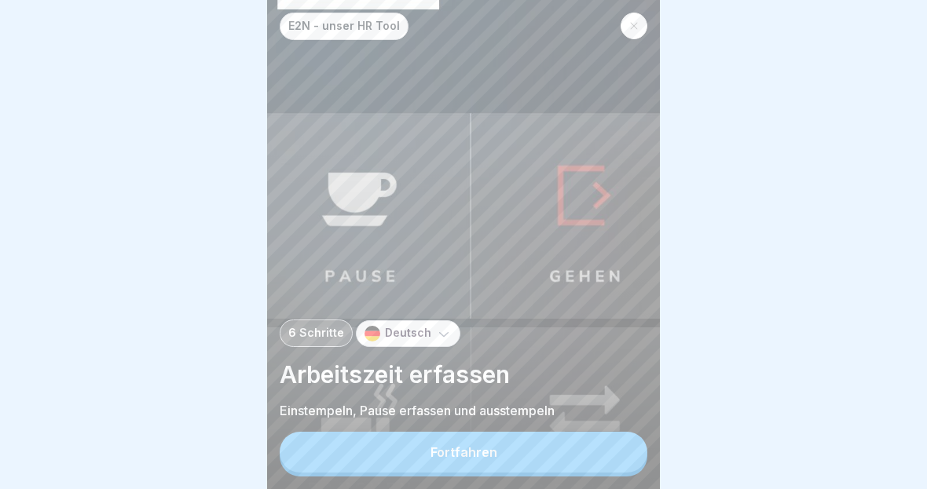 This screenshot has width=927, height=489. Describe the element at coordinates (372, 334) in the screenshot. I see `img: de.svg` at that location.